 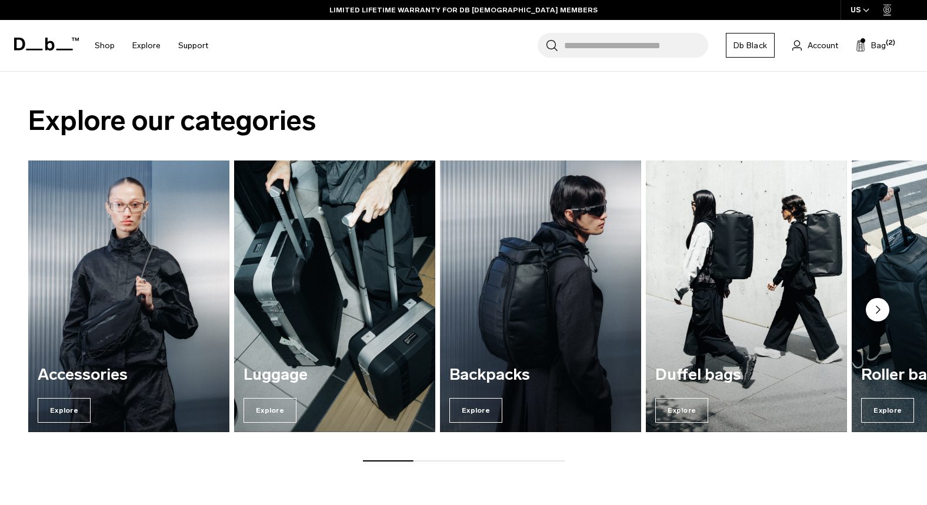 I want to click on a: Luggage Explore, so click(x=335, y=297).